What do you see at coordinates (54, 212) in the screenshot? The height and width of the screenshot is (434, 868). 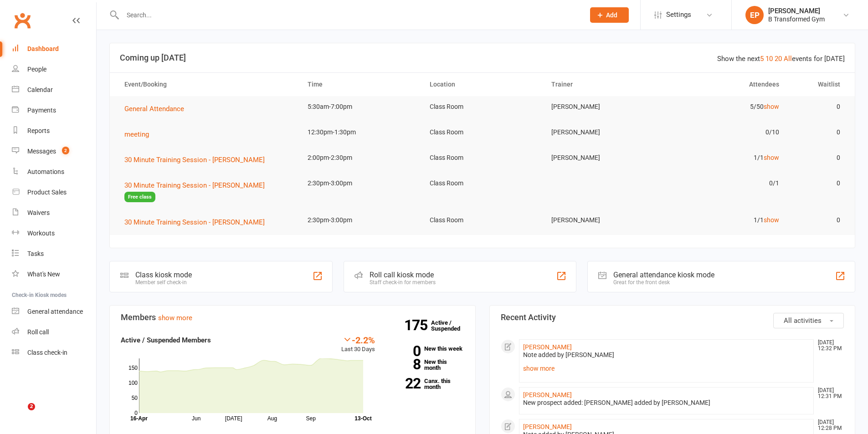 I see `a: Waivers` at bounding box center [54, 212].